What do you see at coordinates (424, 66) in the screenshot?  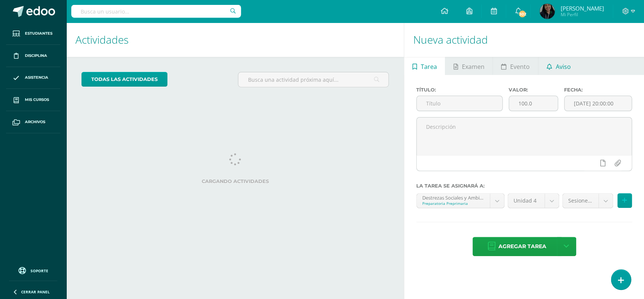 I see `a: Tarea` at bounding box center [424, 66].